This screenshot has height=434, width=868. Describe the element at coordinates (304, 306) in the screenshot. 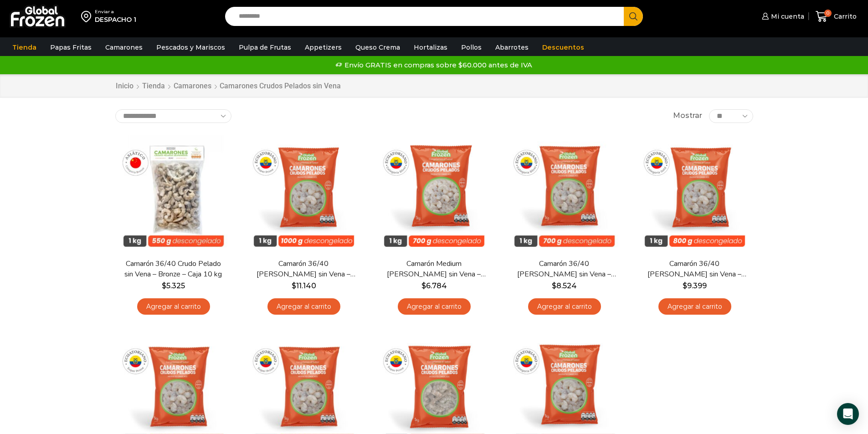

I see `a: Agregar al carrito: “Camarón 36/40 Crudo Pelado sin Vena - Super Prime - Caja 10 kg”` at that location.